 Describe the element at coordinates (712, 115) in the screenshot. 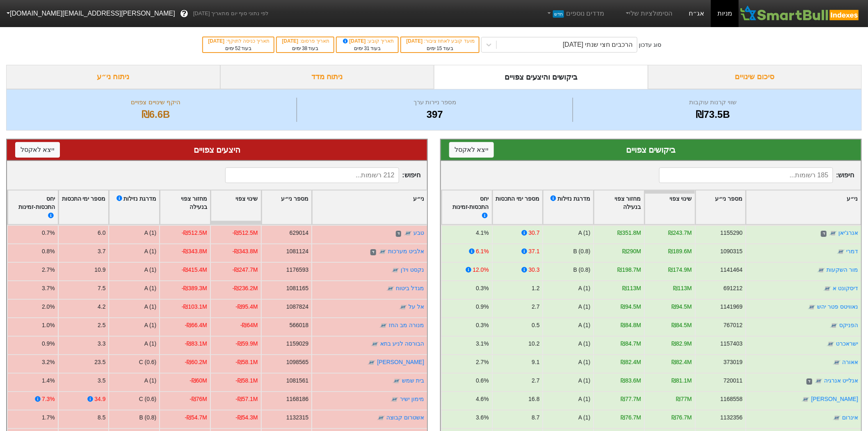

I see `div: ₪73.5B` at that location.